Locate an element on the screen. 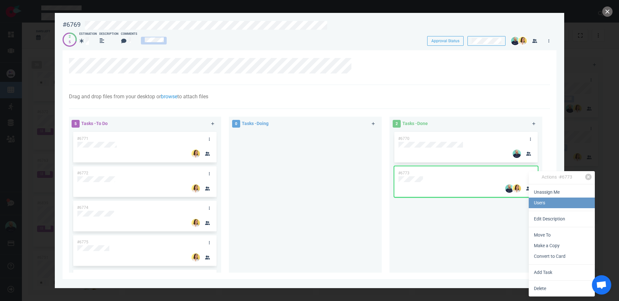 Image resolution: width=619 pixels, height=301 pixels. div: #6769 is located at coordinates (72, 24).